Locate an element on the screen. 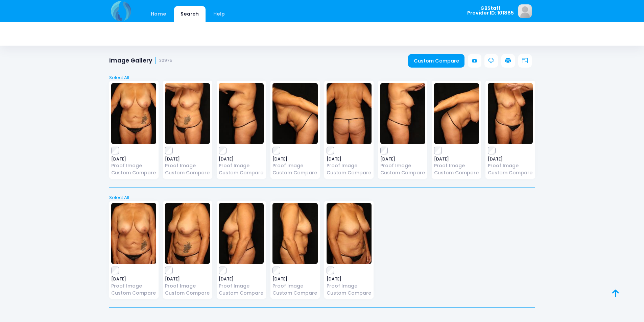 This screenshot has height=322, width=644. a: Home is located at coordinates (158, 14).